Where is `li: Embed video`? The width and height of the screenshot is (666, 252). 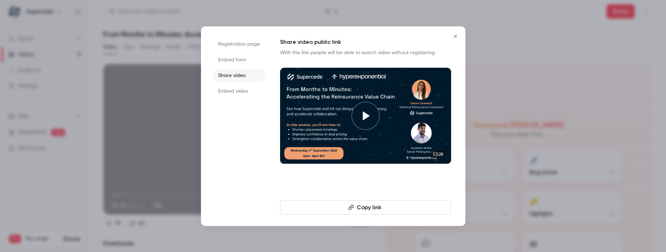 li: Embed video is located at coordinates (239, 91).